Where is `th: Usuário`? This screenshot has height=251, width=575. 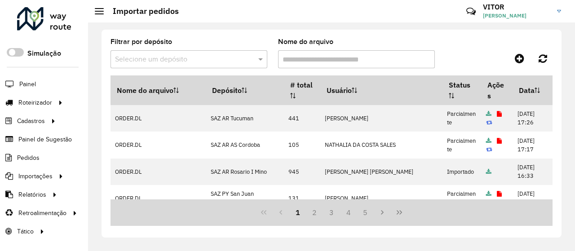
th: Usuário is located at coordinates (382, 90).